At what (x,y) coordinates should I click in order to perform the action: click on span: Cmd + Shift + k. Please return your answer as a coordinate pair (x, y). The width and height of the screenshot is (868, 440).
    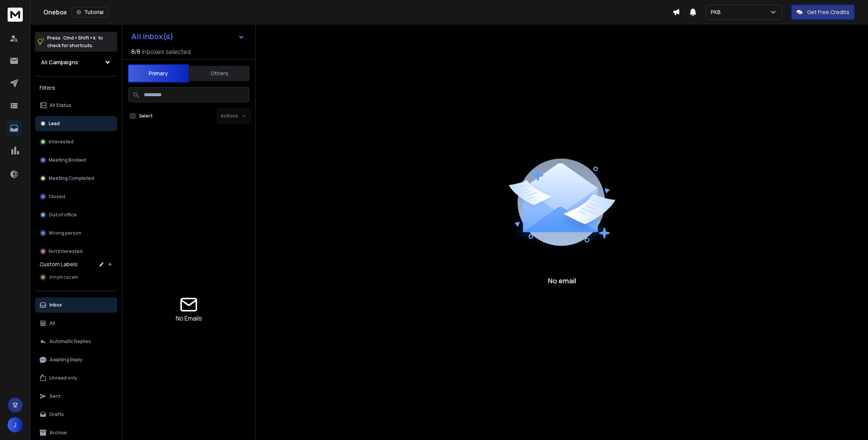
    Looking at the image, I should click on (79, 38).